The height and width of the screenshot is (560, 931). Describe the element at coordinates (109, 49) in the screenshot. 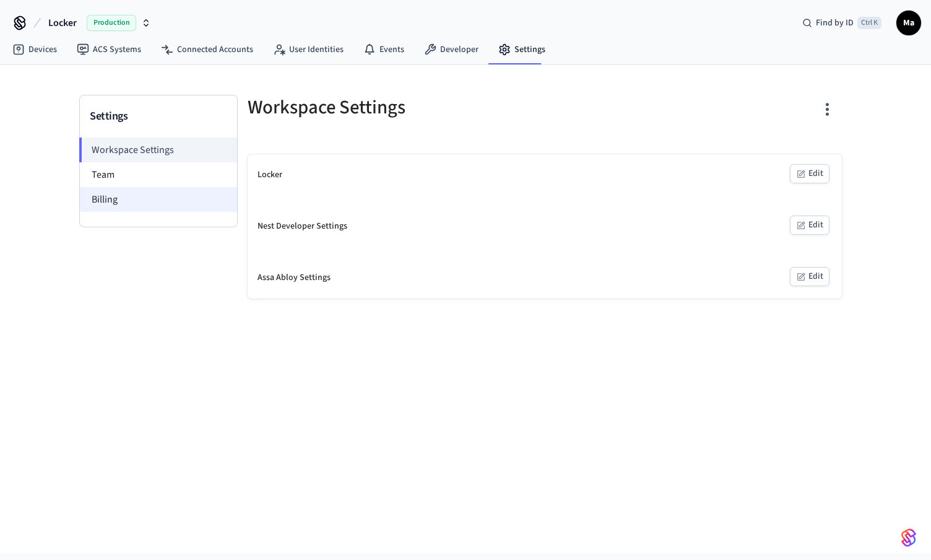

I see `a: ACS Systems` at that location.